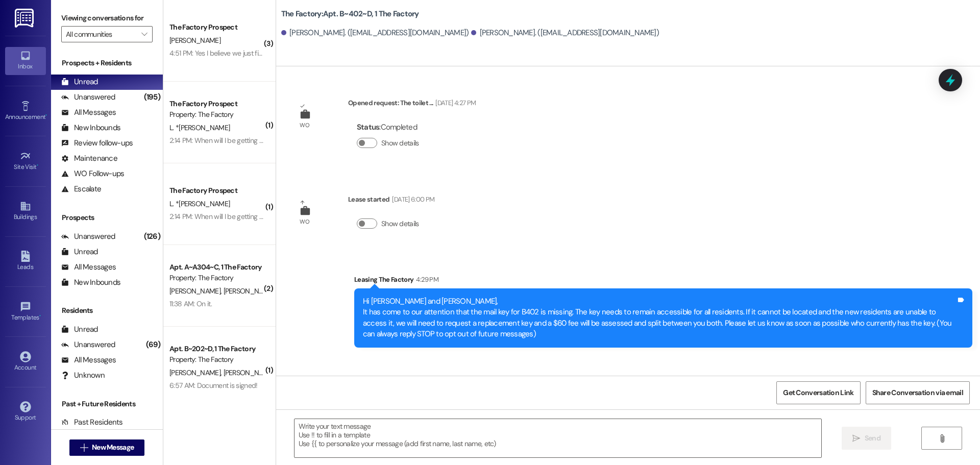 This screenshot has width=980, height=465. Describe the element at coordinates (818, 393) in the screenshot. I see `button: Get Conversation Link` at that location.